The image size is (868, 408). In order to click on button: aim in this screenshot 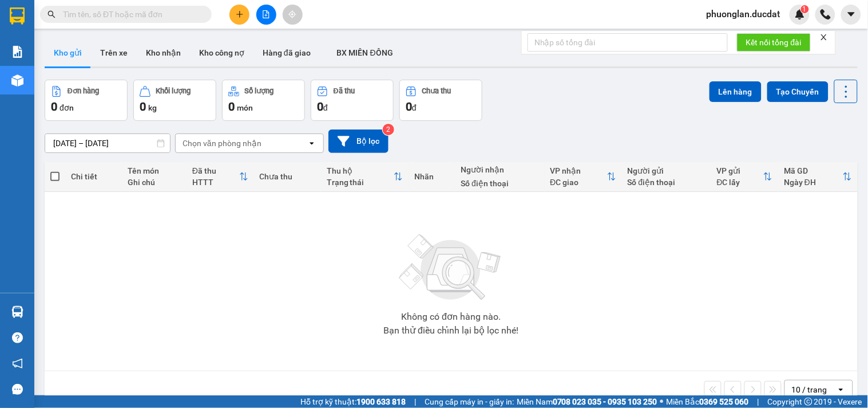, I will do `click(293, 14)`.